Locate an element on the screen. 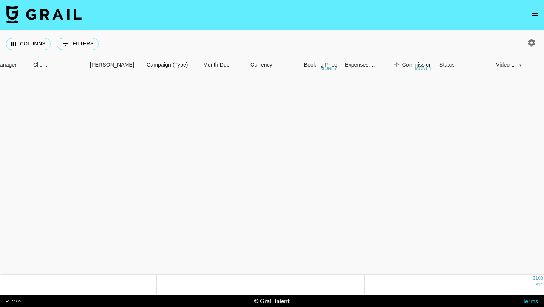 The image size is (544, 307). div: Booking Price is located at coordinates (321, 65).